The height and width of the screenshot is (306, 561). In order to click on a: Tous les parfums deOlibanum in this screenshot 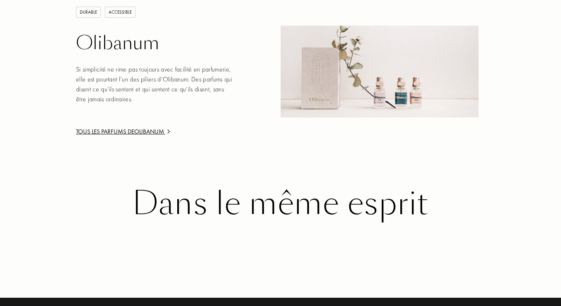, I will do `click(155, 131)`.